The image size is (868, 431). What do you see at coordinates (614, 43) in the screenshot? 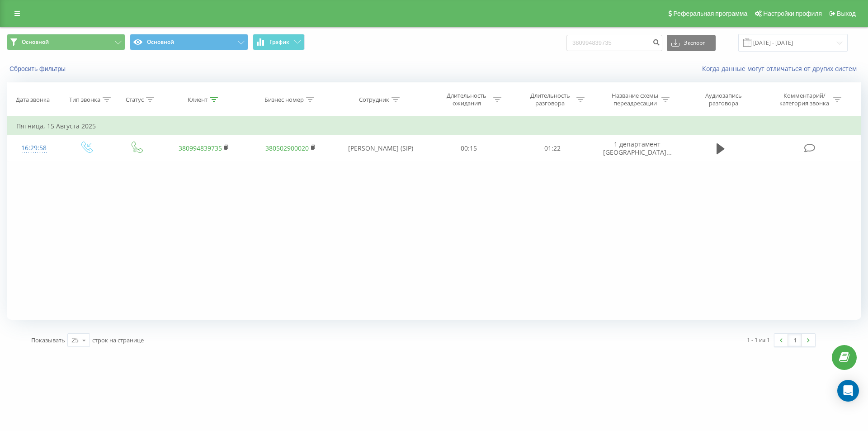
I see `input: Поиск по номеру` at bounding box center [614, 43].